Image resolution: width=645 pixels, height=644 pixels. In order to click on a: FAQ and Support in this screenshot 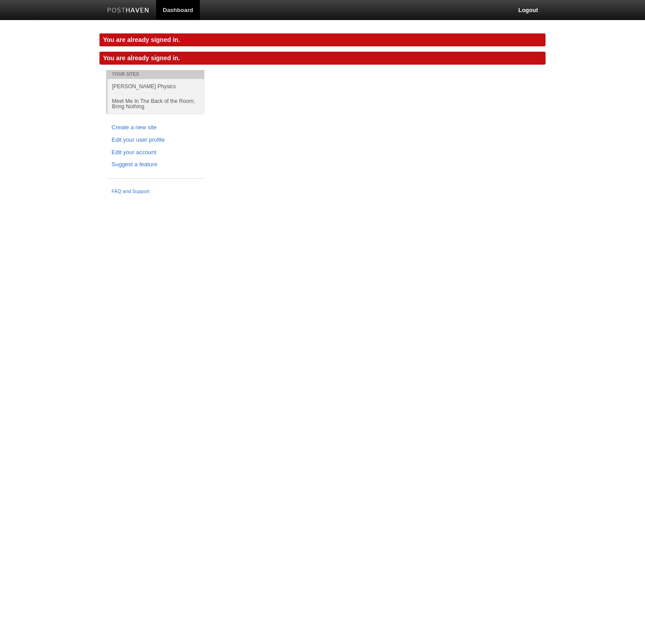, I will do `click(155, 192)`.